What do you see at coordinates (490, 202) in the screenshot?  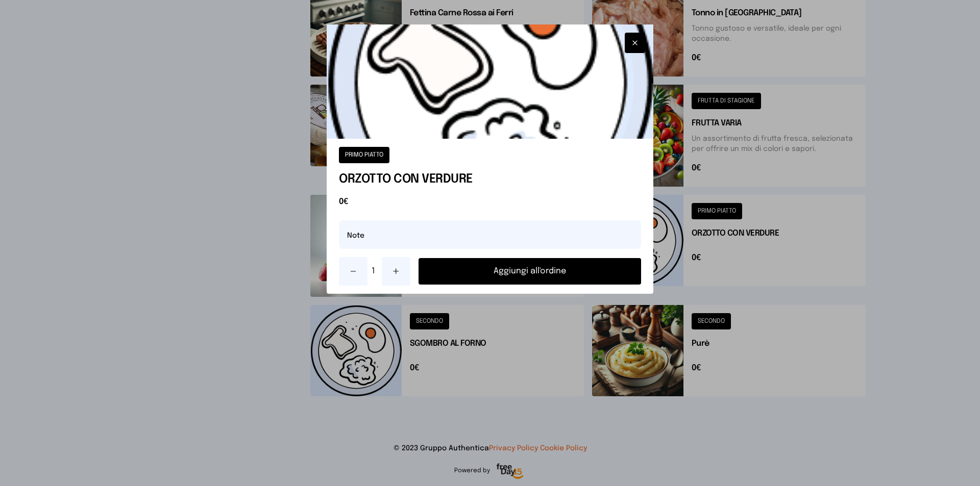 I see `span: 0€` at bounding box center [490, 202].